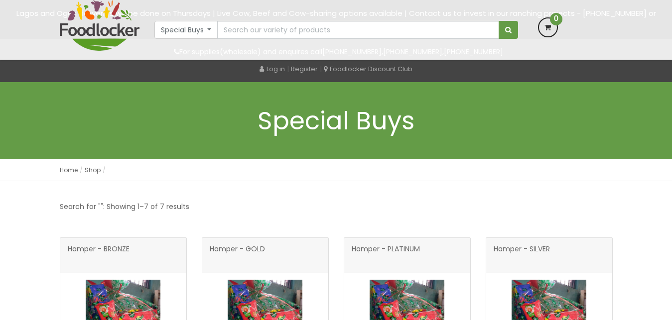 The width and height of the screenshot is (672, 320). I want to click on span: 0, so click(556, 19).